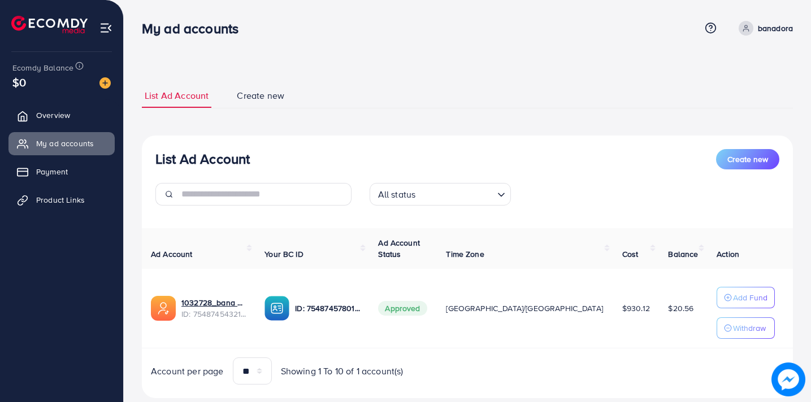 Image resolution: width=811 pixels, height=402 pixels. Describe the element at coordinates (43, 68) in the screenshot. I see `span: Ecomdy Balance` at that location.